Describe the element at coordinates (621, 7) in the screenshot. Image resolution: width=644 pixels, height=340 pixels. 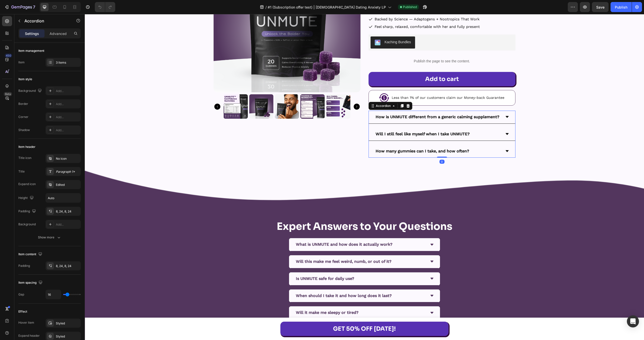
I see `div: Publish` at that location.